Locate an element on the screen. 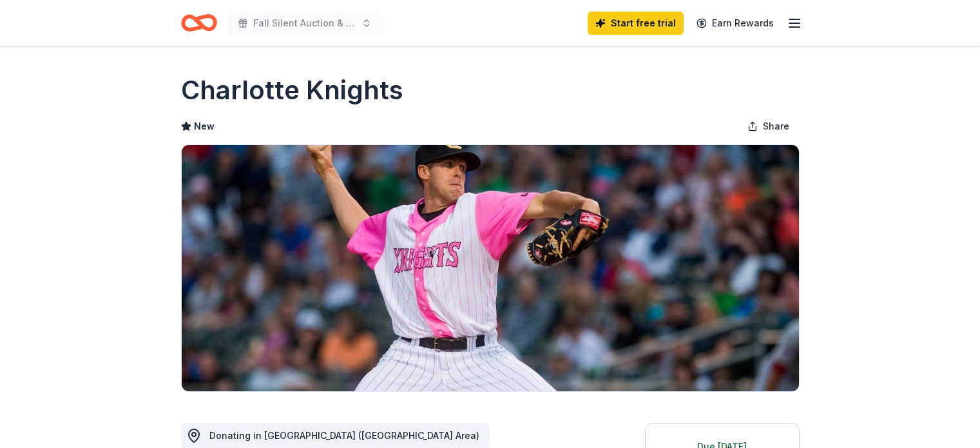 The height and width of the screenshot is (448, 980). a: Start free trial is located at coordinates (635, 24).